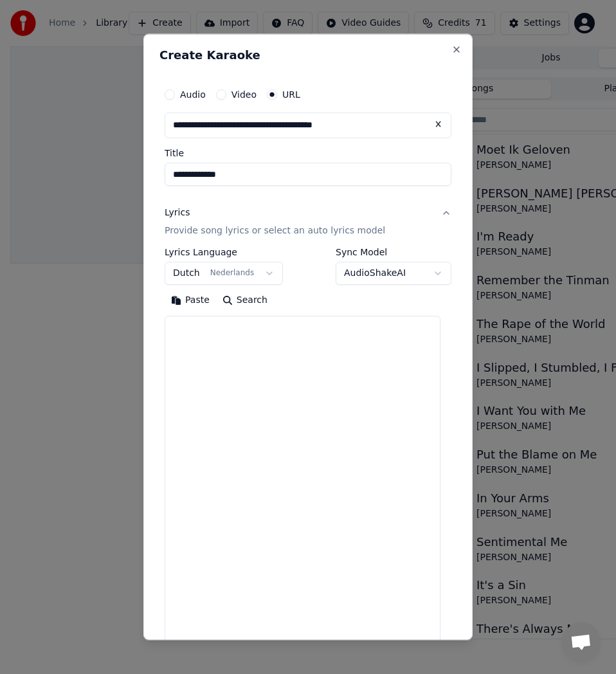 The image size is (616, 674). Describe the element at coordinates (308, 153) in the screenshot. I see `label: Title` at that location.